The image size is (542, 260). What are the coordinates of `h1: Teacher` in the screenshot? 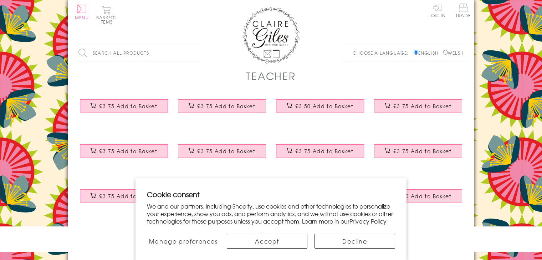 It's located at (271, 76).